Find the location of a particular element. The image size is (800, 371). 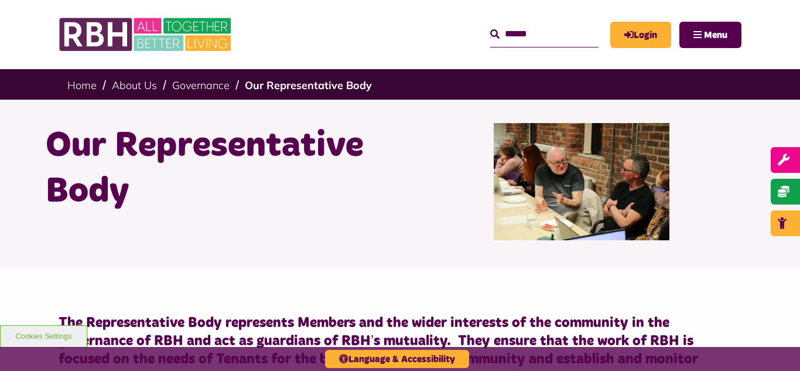

a: About Us is located at coordinates (134, 85).